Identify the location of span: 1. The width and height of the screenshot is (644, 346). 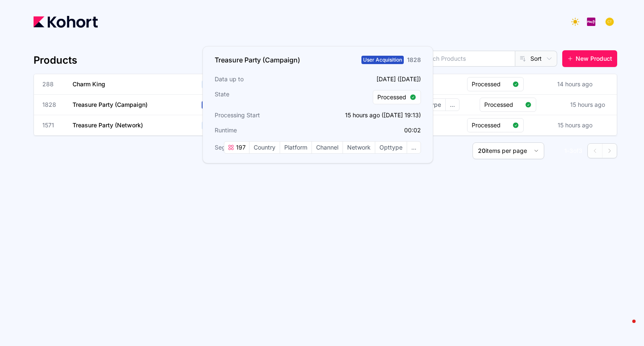
(566, 151).